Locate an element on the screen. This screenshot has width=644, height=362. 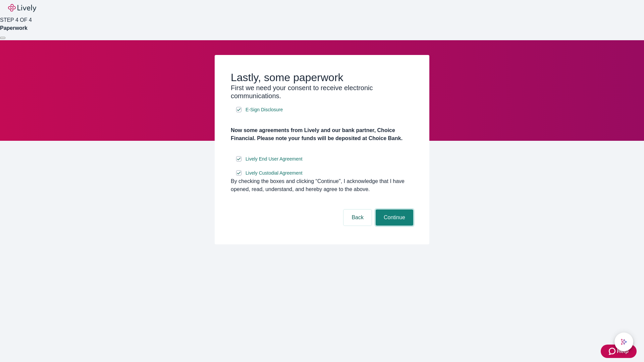
svg: Lively AI Assistant is located at coordinates (624, 342).